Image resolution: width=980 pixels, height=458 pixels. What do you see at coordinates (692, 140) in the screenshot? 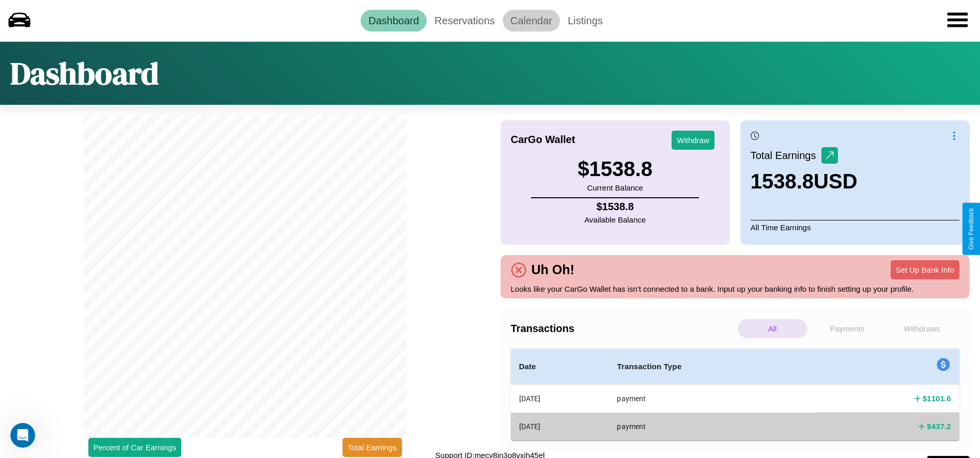
I see `button: Withdraw` at bounding box center [692, 140].